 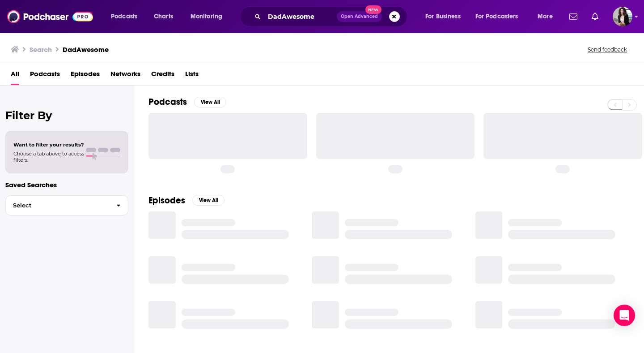 I want to click on button: Select, so click(x=67, y=205).